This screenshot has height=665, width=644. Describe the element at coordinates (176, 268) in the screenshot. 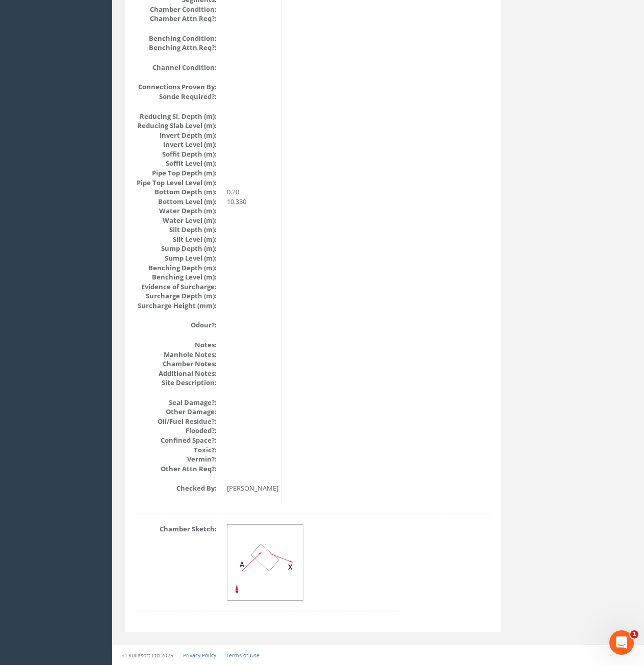

I see `dt: Benching Depth (m):` at that location.